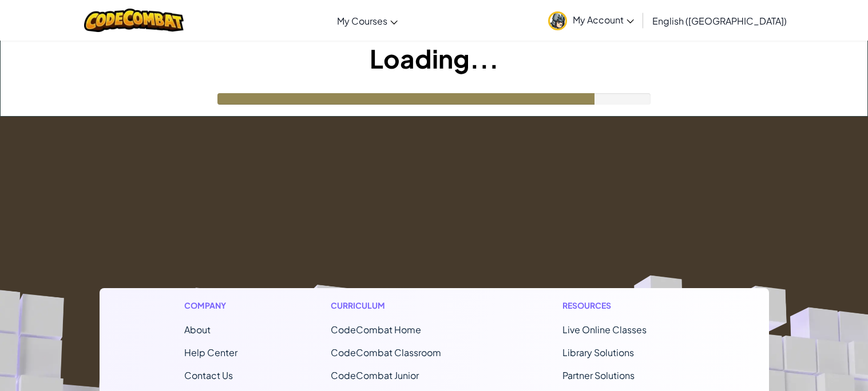 The width and height of the screenshot is (868, 391). What do you see at coordinates (375, 375) in the screenshot?
I see `a: CodeCombat Junior` at bounding box center [375, 375].